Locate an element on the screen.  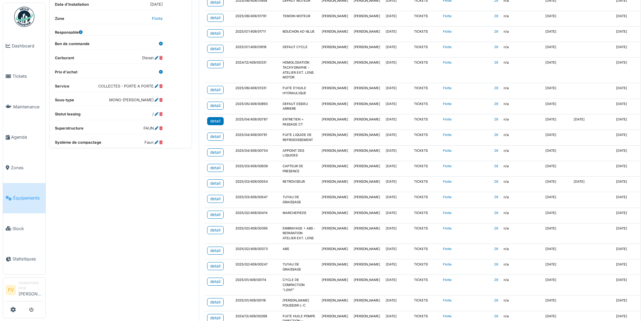
dt: Statut leasing is located at coordinates (68, 115).